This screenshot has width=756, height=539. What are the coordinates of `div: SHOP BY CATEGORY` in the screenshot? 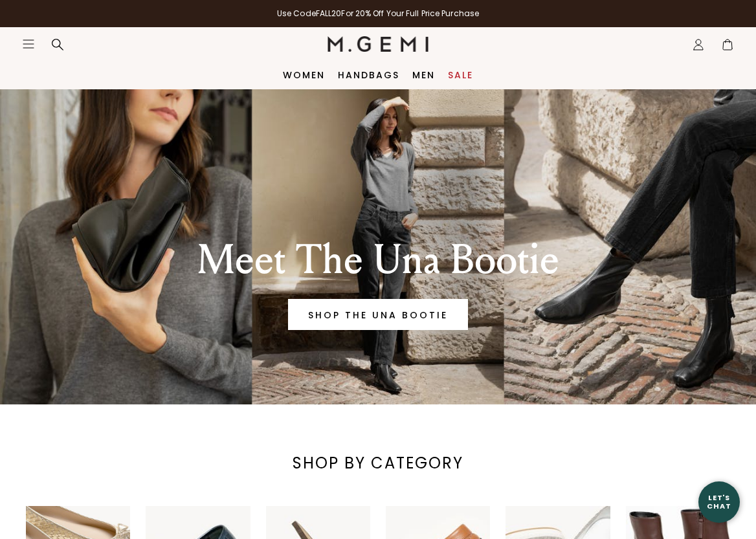 It's located at (378, 464).